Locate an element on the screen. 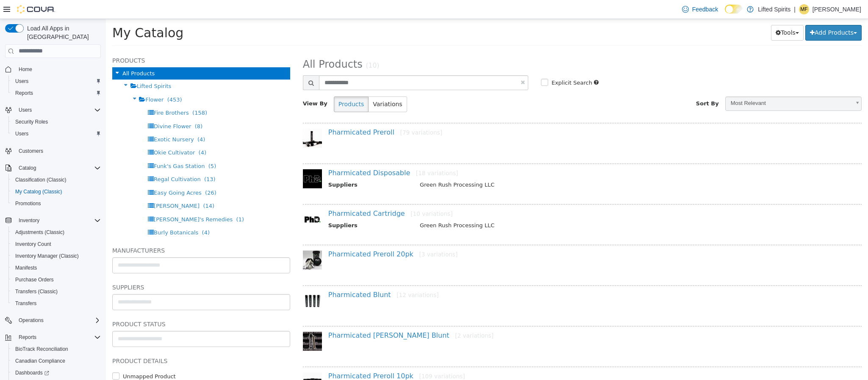  span: Transfers is located at coordinates (56, 304).